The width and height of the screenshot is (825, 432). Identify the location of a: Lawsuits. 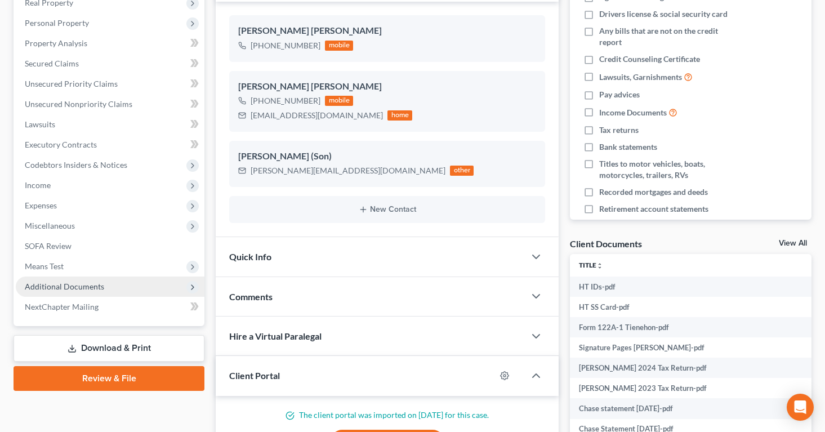
(110, 124).